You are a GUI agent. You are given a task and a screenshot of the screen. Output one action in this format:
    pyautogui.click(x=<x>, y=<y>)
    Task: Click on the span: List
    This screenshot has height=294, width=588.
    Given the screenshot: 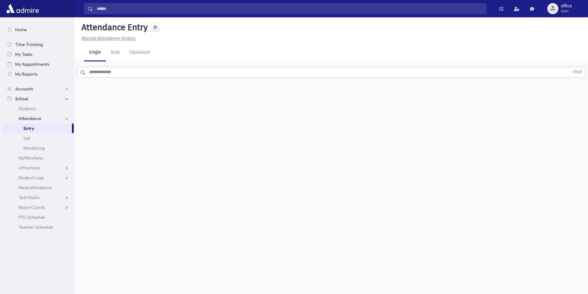 What is the action you would take?
    pyautogui.click(x=27, y=138)
    